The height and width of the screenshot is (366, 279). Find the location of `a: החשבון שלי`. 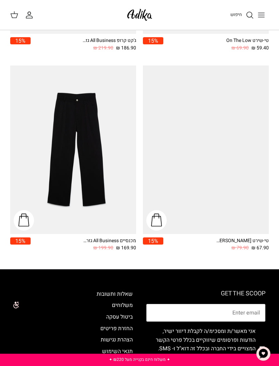

a: החשבון שלי is located at coordinates (31, 15).